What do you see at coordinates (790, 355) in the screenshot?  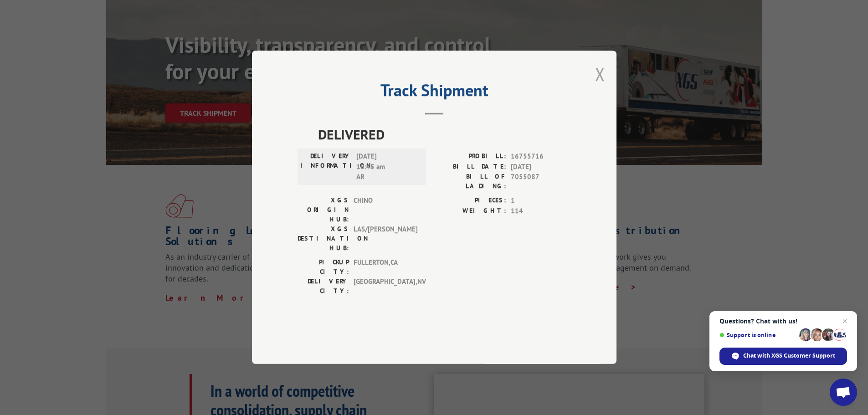 I see `span: Chat with XGS Customer Support` at bounding box center [790, 355].